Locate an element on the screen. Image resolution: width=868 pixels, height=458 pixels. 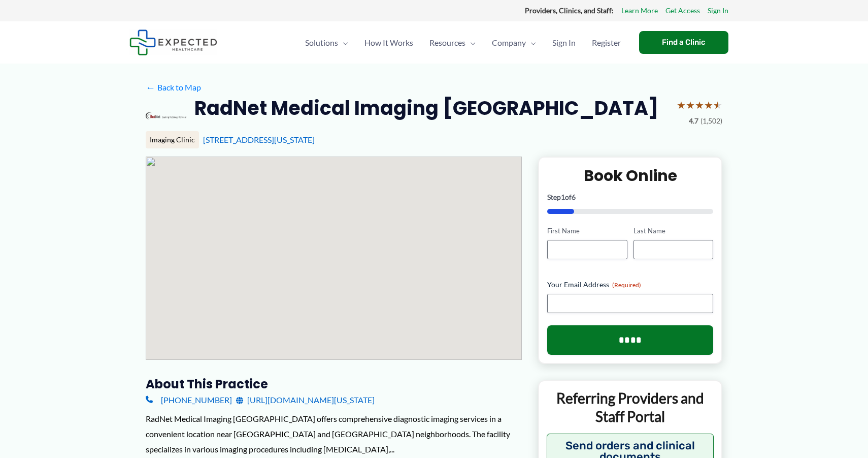
div: Find a Clinic is located at coordinates (684, 42).